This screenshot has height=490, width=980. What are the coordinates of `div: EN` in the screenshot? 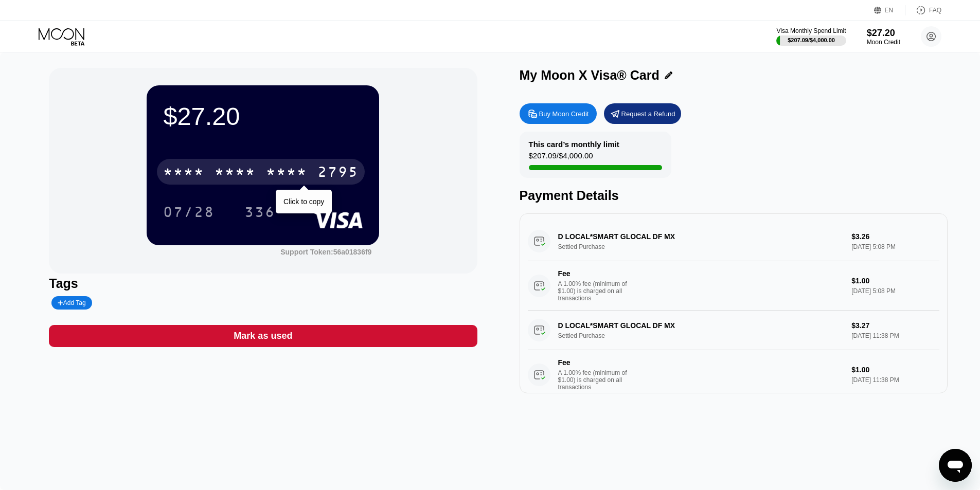 It's located at (889, 10).